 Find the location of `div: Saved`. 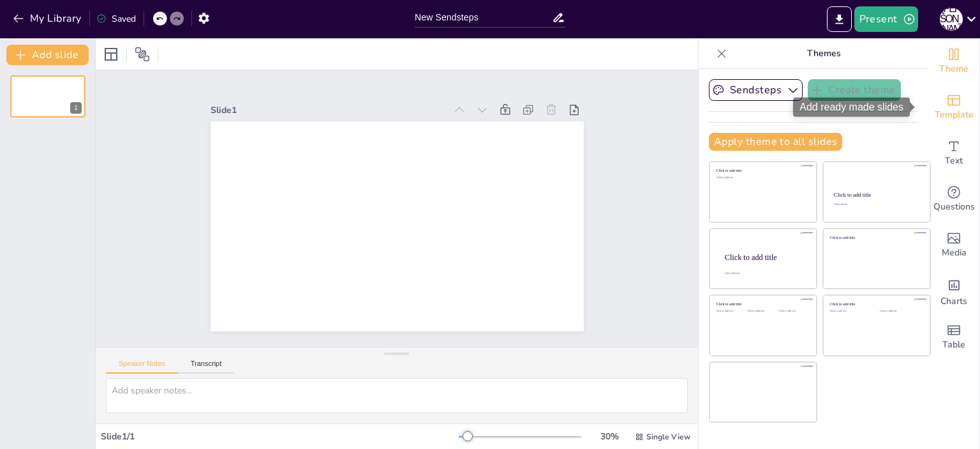

div: Saved is located at coordinates (116, 18).